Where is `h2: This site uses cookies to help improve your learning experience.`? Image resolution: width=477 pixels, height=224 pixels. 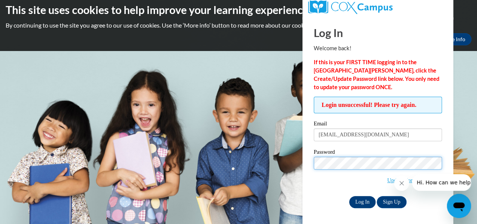
h2: This site uses cookies to help improve your learning experience. is located at coordinates (238, 10).